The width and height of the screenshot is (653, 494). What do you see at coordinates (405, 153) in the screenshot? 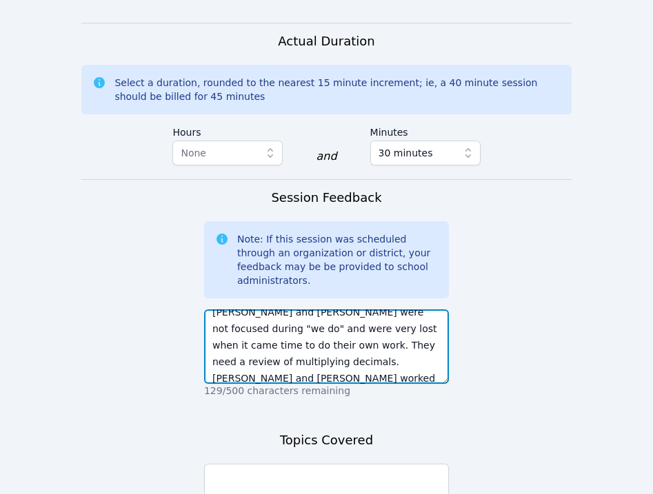
I see `span: 30 minutes` at bounding box center [405, 153].